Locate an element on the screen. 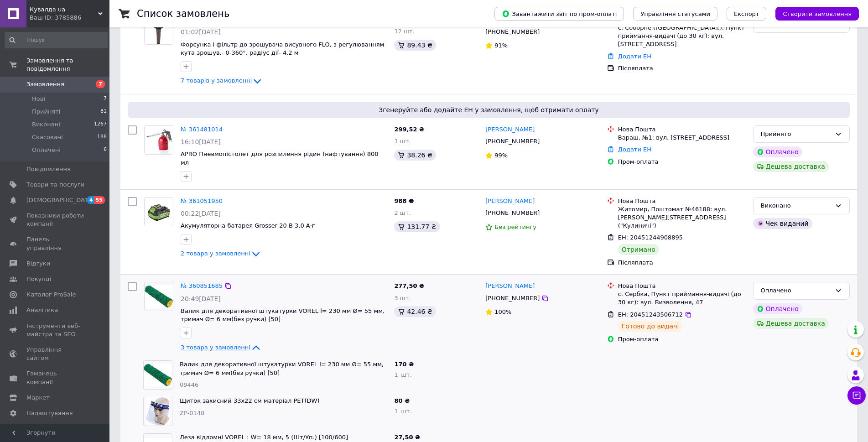 The width and height of the screenshot is (868, 442). a: APRO Пневмопістолет для розпилення рідин (нафтування) 800 мл is located at coordinates (279, 158).